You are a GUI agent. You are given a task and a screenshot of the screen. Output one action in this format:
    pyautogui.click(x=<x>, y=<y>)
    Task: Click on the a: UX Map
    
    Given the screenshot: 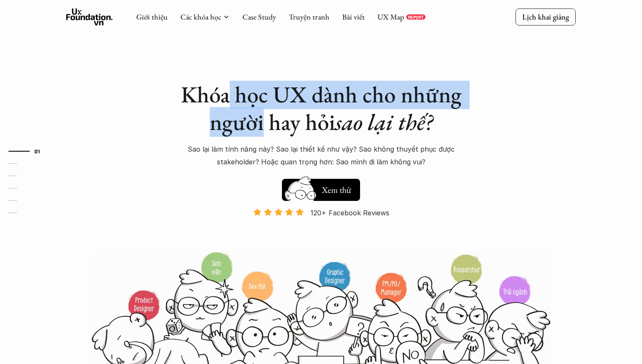 What is the action you would take?
    pyautogui.click(x=391, y=17)
    